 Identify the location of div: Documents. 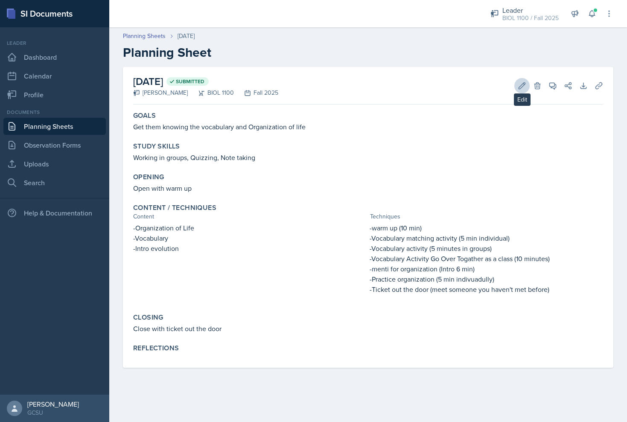
(55, 112).